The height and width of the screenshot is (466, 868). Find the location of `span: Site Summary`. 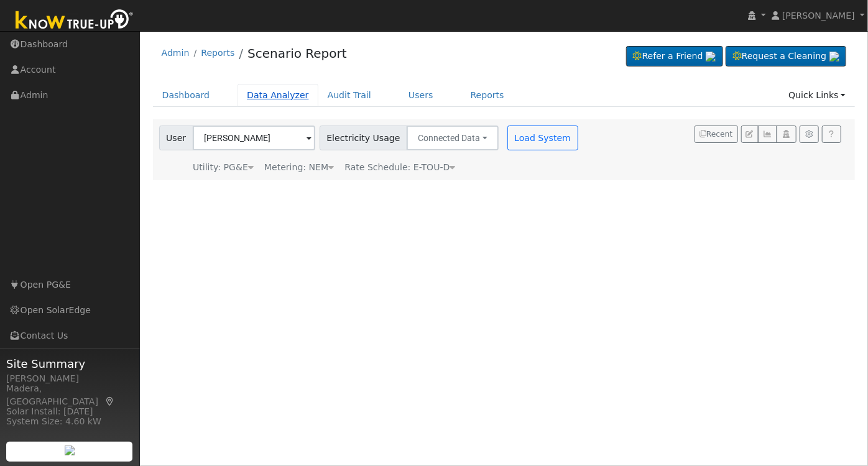

span: Site Summary is located at coordinates (70, 363).